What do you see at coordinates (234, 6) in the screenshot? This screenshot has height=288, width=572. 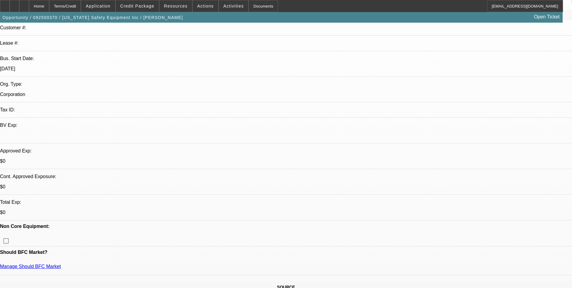 I see `span: Activities` at bounding box center [234, 6].